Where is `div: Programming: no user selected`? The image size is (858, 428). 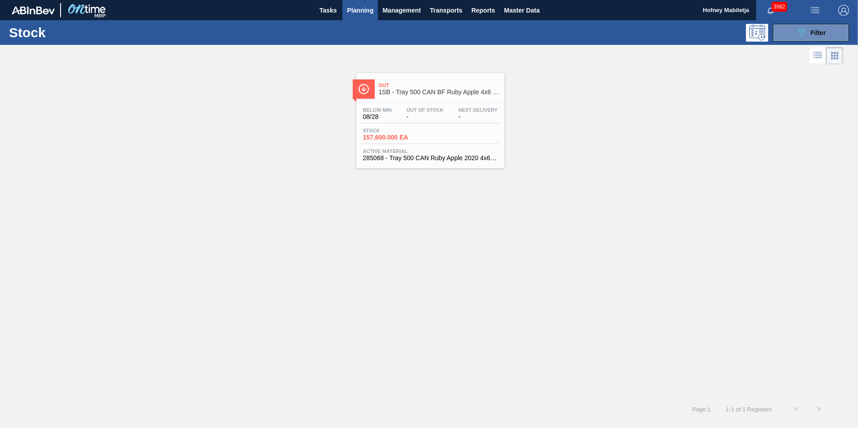 div: Programming: no user selected is located at coordinates (757, 33).